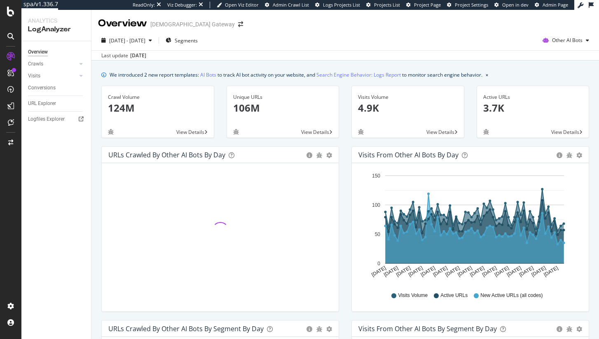  Describe the element at coordinates (551, 5) in the screenshot. I see `a: Admin Page` at that location.